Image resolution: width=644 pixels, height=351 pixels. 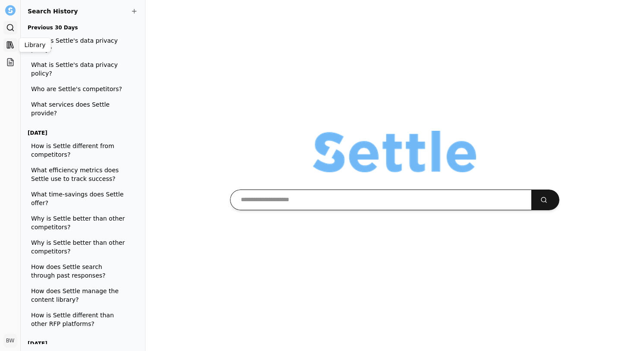 What do you see at coordinates (35, 45) in the screenshot?
I see `div: Library` at bounding box center [35, 45].